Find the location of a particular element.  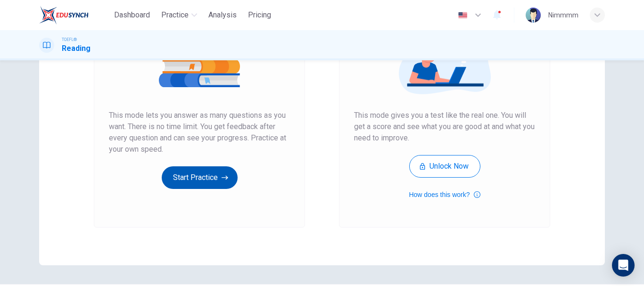

button: Analysis is located at coordinates (223, 15).